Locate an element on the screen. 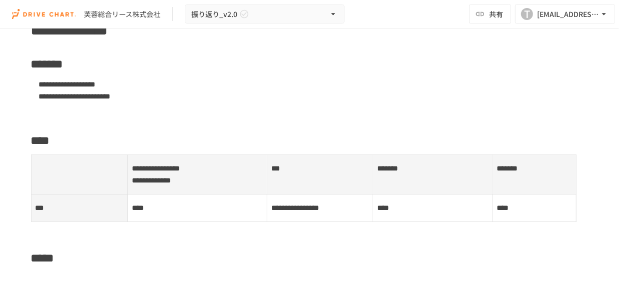 Image resolution: width=619 pixels, height=292 pixels. button: 振り返り_v2.0 is located at coordinates (265, 14).